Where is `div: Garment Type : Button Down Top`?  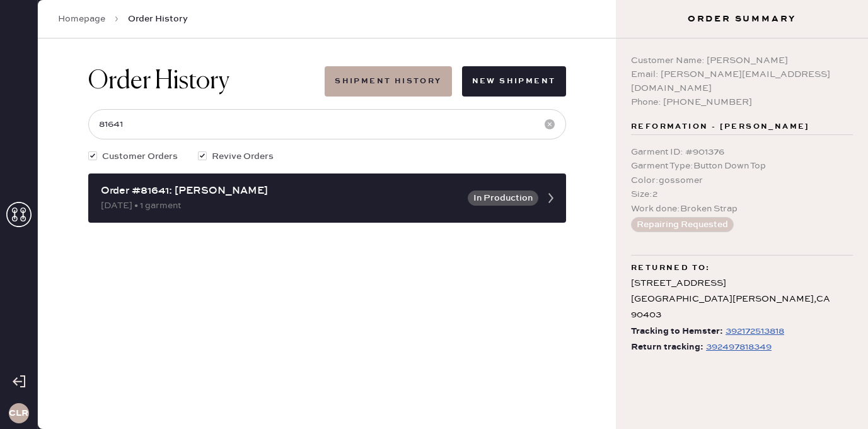
div: Garment Type : Button Down Top is located at coordinates (742, 166).